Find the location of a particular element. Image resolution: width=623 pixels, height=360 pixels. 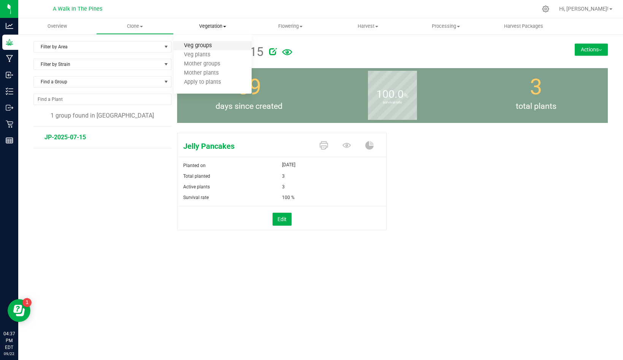

group-info-box: Total number of plants is located at coordinates (536, 95).